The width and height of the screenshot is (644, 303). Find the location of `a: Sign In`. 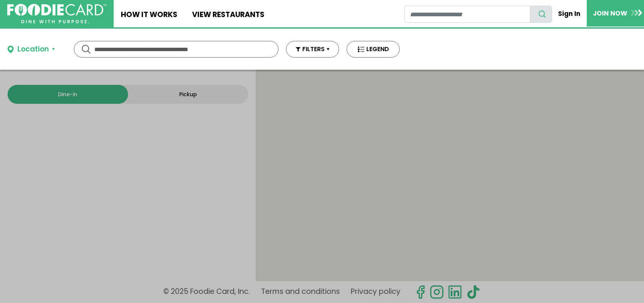

a: Sign In is located at coordinates (569, 13).